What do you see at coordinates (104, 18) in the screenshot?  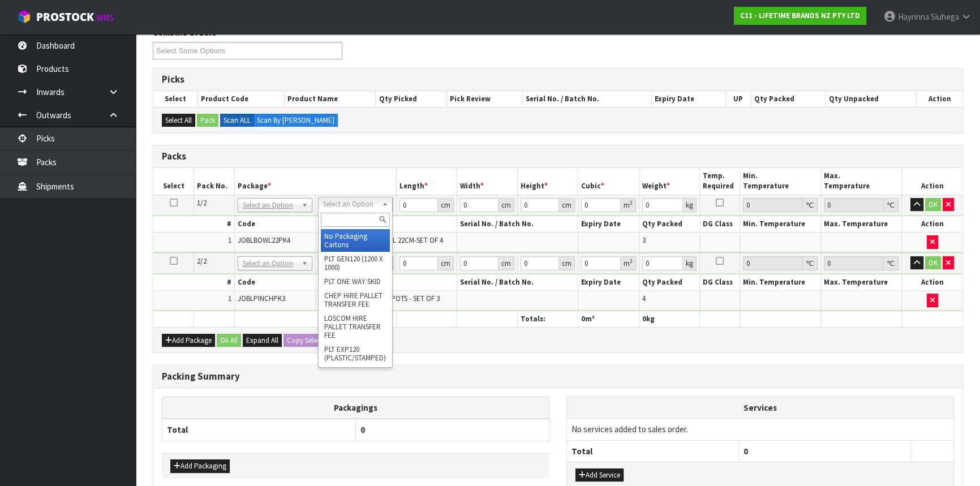 I see `small: WMS` at bounding box center [104, 18].